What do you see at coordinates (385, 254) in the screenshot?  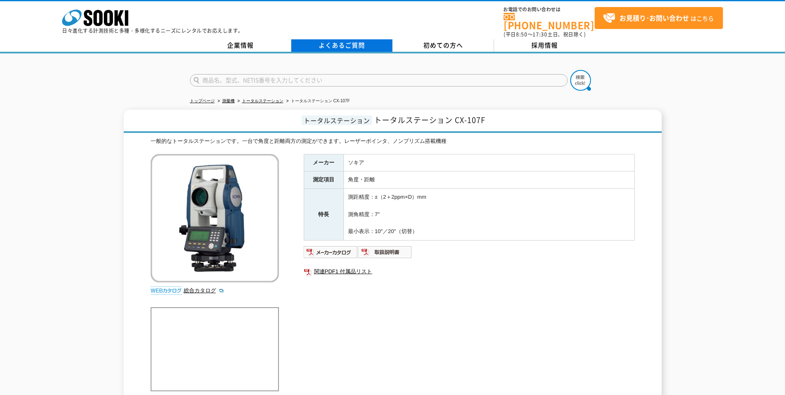 I see `a: 取扱説明書` at bounding box center [385, 254].